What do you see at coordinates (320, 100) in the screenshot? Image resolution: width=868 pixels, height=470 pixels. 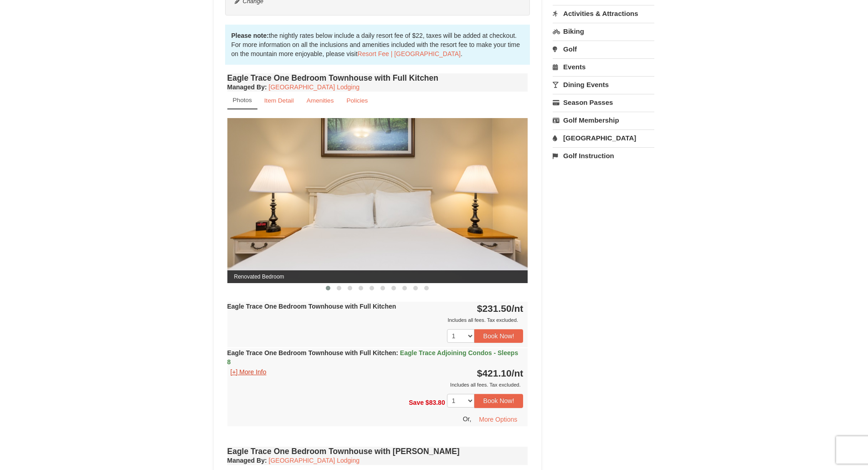 I see `a: Amenities` at bounding box center [320, 100].